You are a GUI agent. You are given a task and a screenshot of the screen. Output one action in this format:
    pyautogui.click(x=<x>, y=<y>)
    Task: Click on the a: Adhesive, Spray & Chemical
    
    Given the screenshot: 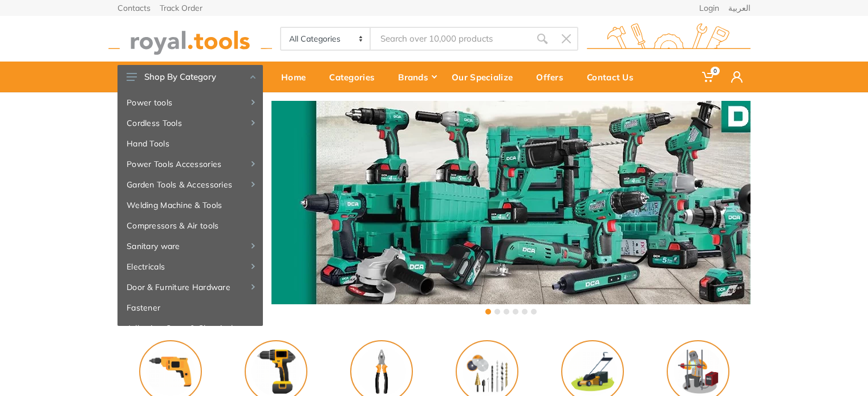 What is the action you would take?
    pyautogui.click(x=190, y=328)
    